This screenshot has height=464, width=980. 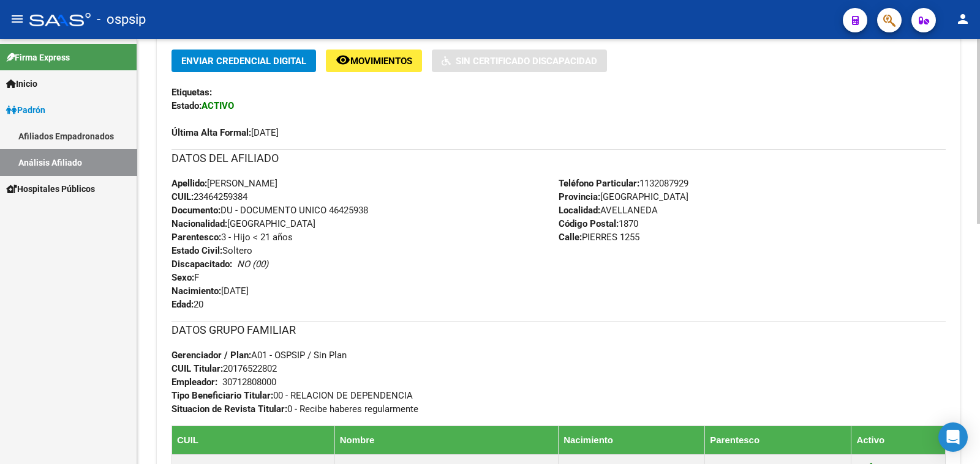 I want to click on span: AVELLANEDA, so click(x=608, y=210).